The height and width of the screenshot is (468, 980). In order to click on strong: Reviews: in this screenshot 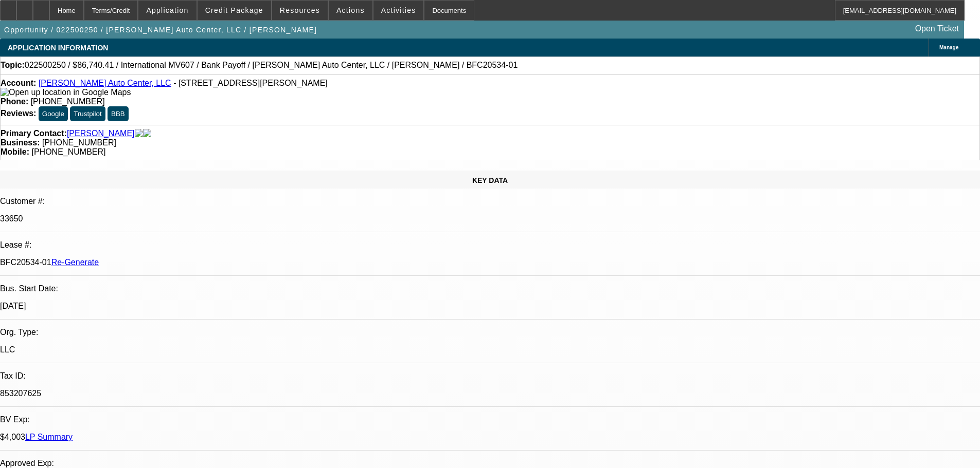, I will do `click(18, 113)`.